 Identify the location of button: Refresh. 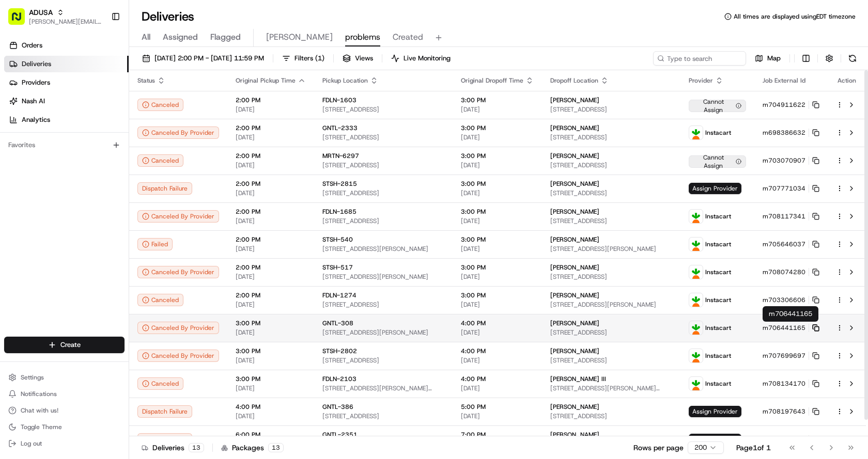
(852, 59).